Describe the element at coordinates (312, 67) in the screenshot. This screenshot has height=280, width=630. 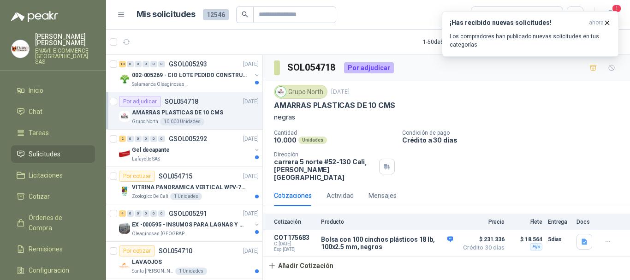
I see `h3: SOL054718` at that location.